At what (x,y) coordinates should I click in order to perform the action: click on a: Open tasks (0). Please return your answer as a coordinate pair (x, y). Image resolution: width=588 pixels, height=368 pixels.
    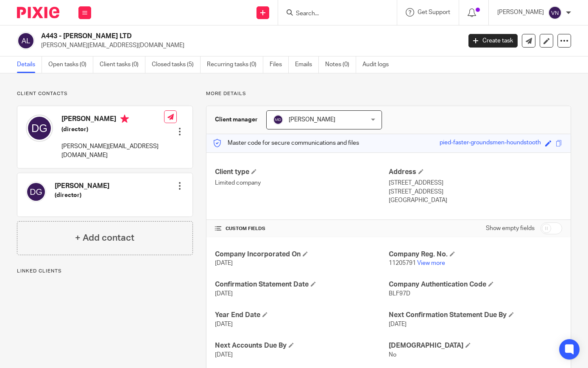
    Looking at the image, I should click on (71, 64).